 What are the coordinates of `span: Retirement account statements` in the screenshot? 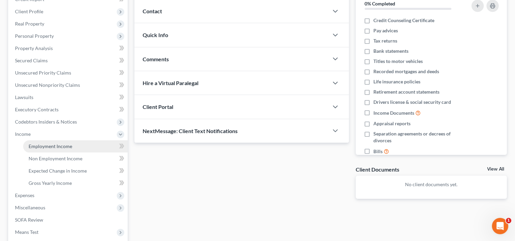 It's located at (406, 92).